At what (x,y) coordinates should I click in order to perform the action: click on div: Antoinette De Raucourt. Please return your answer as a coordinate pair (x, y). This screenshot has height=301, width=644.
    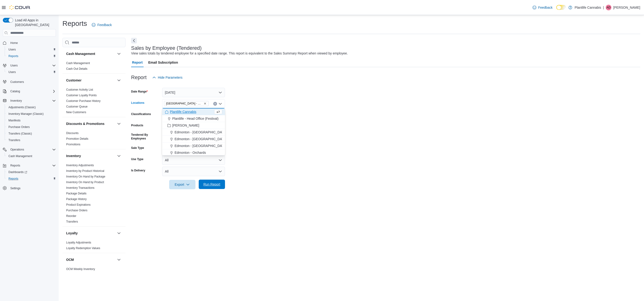
    Looking at the image, I should click on (608, 8).